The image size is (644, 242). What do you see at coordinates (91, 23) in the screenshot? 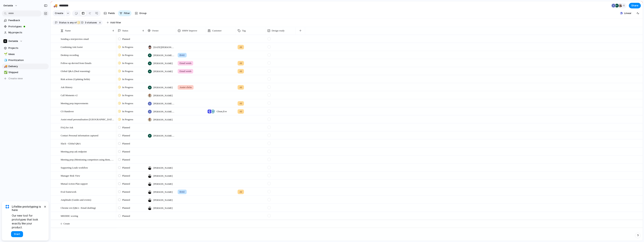
I see `span: statuses` at bounding box center [91, 23].